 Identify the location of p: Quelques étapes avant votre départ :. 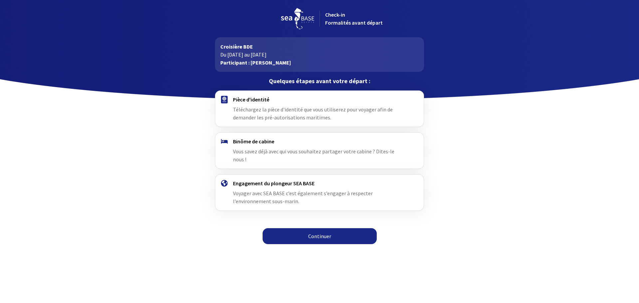
(319, 81).